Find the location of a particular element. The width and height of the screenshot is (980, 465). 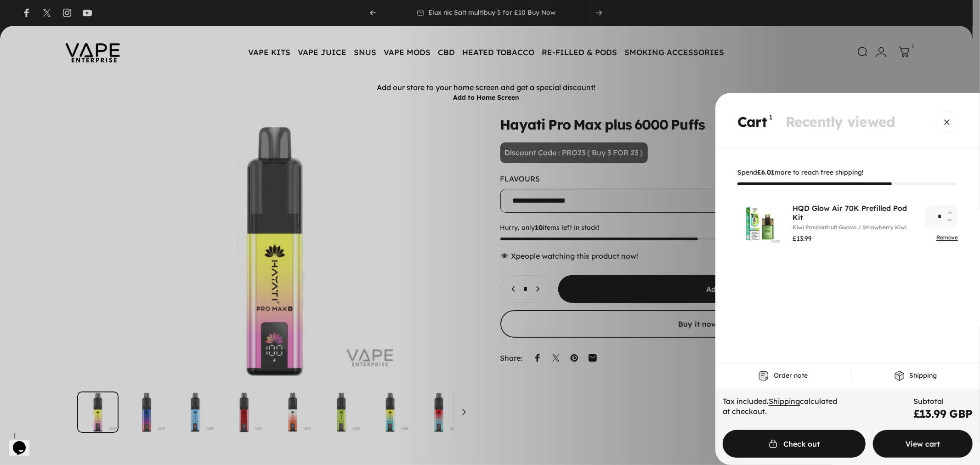

span: Recently viewed is located at coordinates (840, 122).